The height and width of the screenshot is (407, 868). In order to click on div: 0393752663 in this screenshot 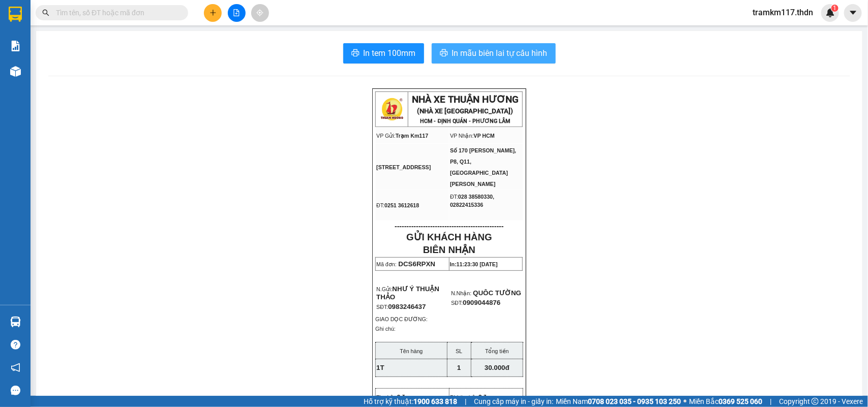, I will do `click(49, 40)`.